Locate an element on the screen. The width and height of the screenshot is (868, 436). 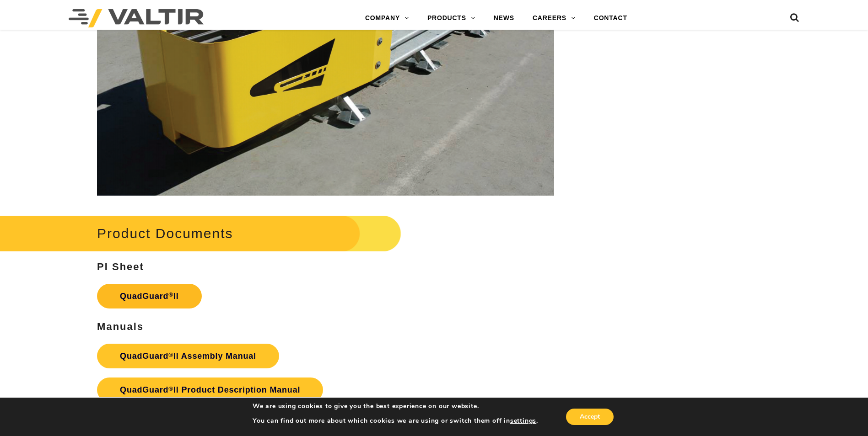
p: We are using cookies to give you the best experience on our website. is located at coordinates (395, 406).